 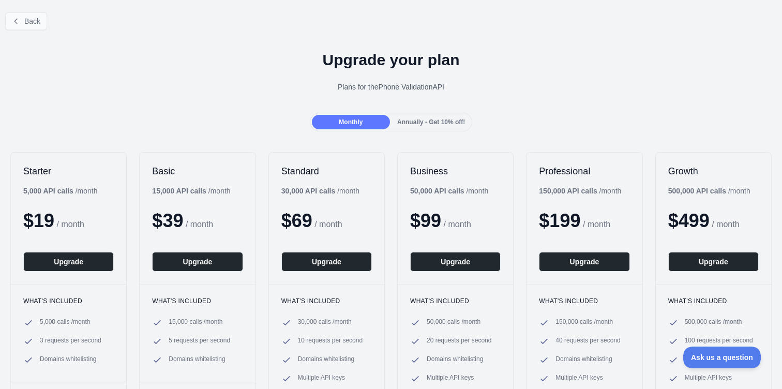 I want to click on b: 150,000 API calls, so click(x=568, y=191).